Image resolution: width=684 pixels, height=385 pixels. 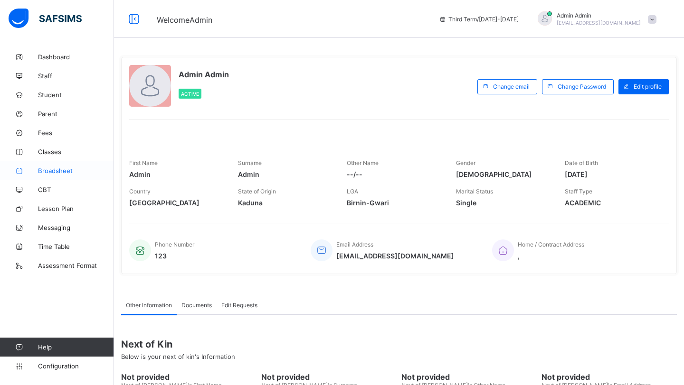 What do you see at coordinates (76, 57) in the screenshot?
I see `span: Dashboard` at bounding box center [76, 57].